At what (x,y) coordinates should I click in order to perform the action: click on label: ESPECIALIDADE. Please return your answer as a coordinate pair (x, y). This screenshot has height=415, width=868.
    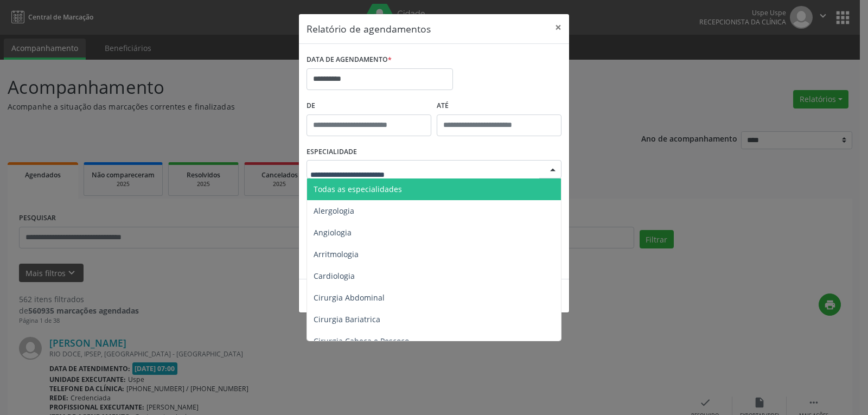
    Looking at the image, I should click on (331, 152).